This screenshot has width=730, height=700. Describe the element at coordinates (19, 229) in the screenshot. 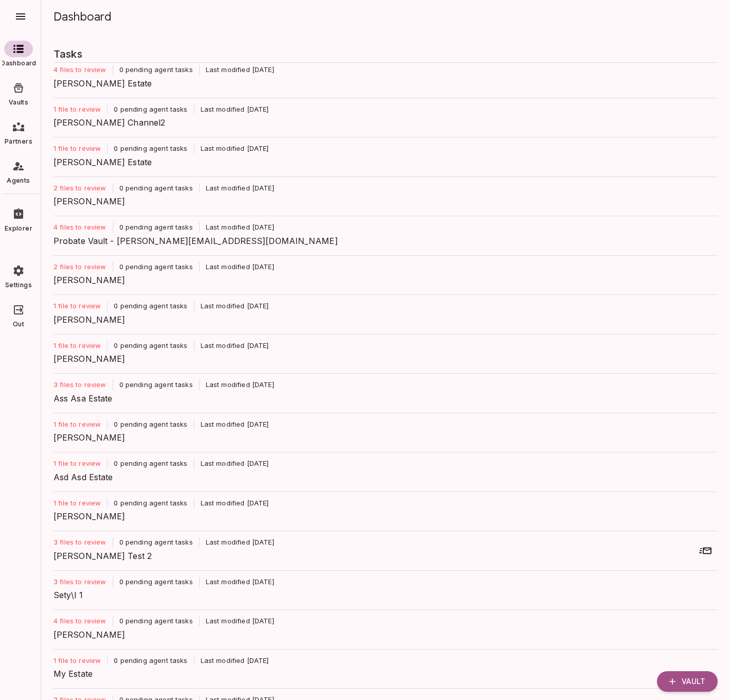

I see `span: Explorer` at that location.